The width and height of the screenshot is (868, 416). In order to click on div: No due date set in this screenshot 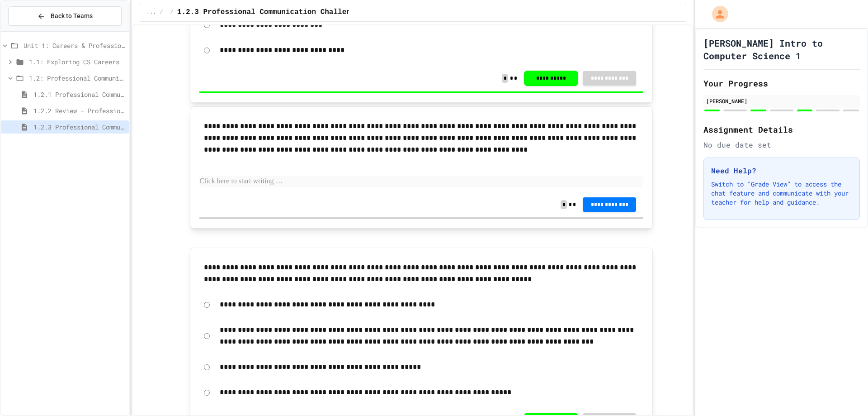, I will do `click(782, 145)`.